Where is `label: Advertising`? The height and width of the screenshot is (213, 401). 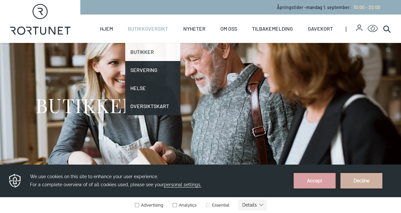 label: Advertising is located at coordinates (149, 45).